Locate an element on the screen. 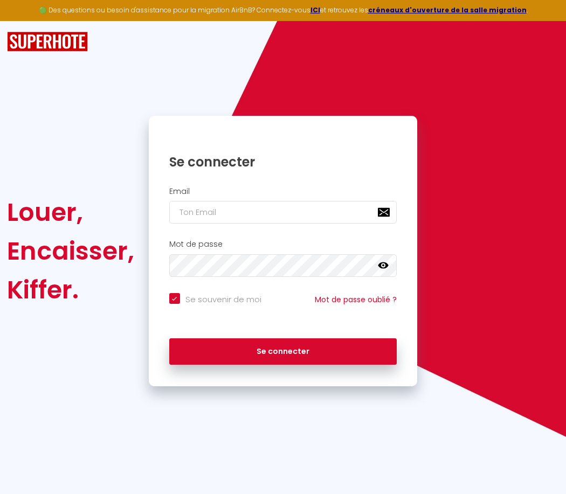 The height and width of the screenshot is (494, 566). input: Ton Email is located at coordinates (283, 212).